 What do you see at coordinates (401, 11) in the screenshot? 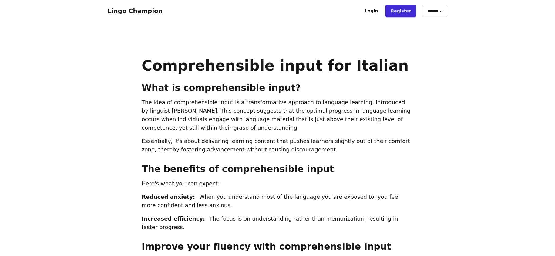
I see `a: Register` at bounding box center [401, 11].